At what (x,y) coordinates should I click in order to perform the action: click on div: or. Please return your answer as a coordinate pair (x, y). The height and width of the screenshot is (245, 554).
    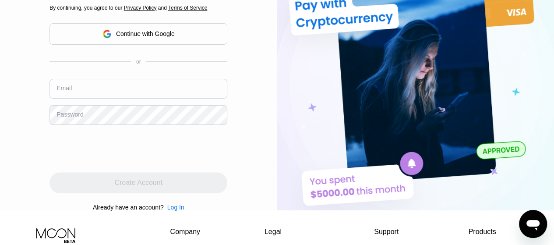
    Looking at the image, I should click on (138, 62).